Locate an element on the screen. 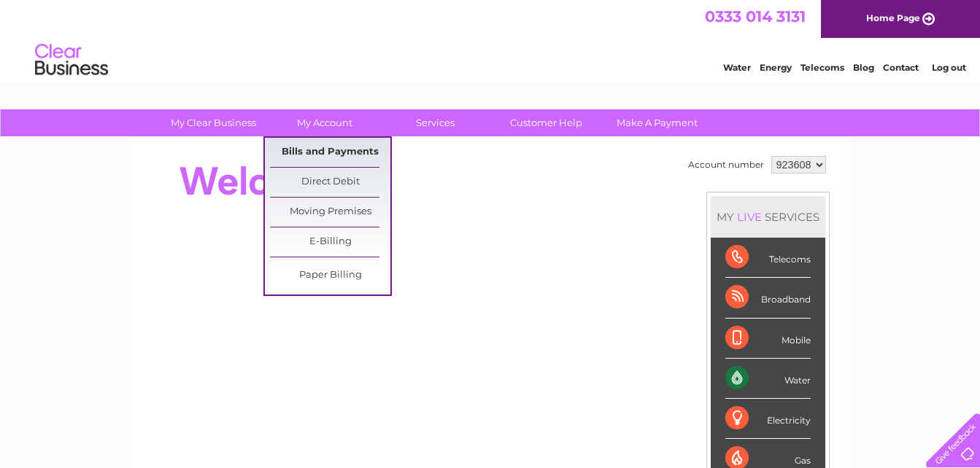 This screenshot has height=468, width=980. a: Paper Billing is located at coordinates (329, 275).